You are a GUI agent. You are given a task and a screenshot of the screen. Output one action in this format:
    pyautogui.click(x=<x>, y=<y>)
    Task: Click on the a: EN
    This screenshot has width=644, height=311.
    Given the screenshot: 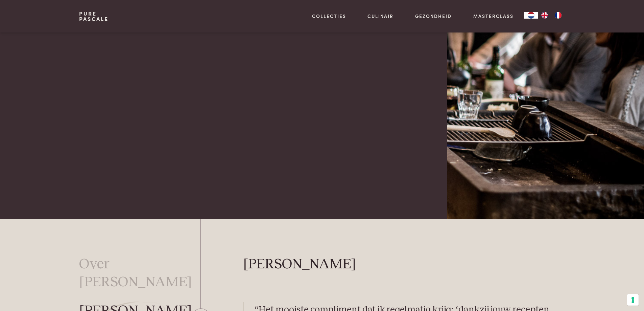 What is the action you would take?
    pyautogui.click(x=544, y=15)
    